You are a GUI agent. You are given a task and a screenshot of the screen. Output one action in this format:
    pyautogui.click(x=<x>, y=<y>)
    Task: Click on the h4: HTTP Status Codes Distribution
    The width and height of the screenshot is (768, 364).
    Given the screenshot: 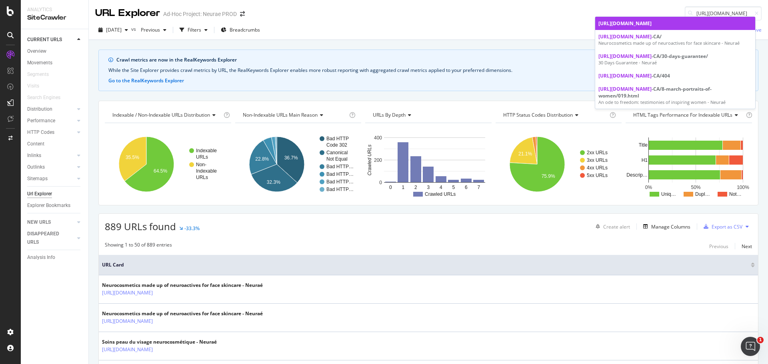 What is the action you would take?
    pyautogui.click(x=555, y=115)
    